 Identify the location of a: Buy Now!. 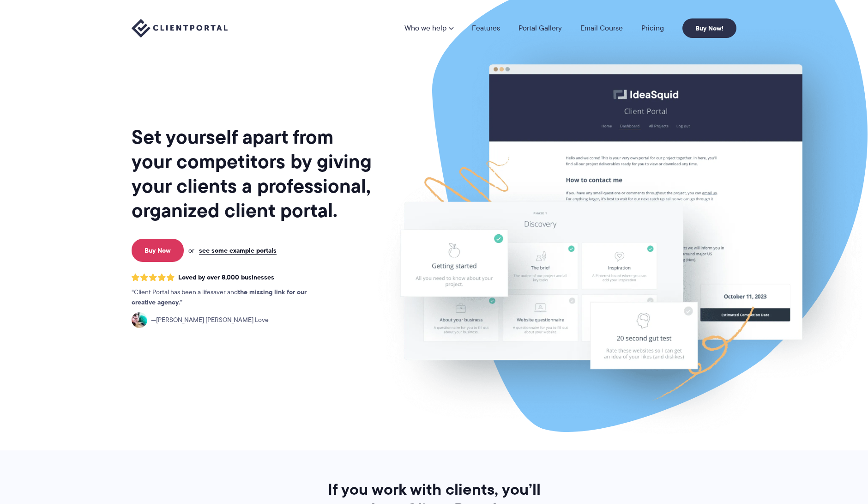
(710, 28).